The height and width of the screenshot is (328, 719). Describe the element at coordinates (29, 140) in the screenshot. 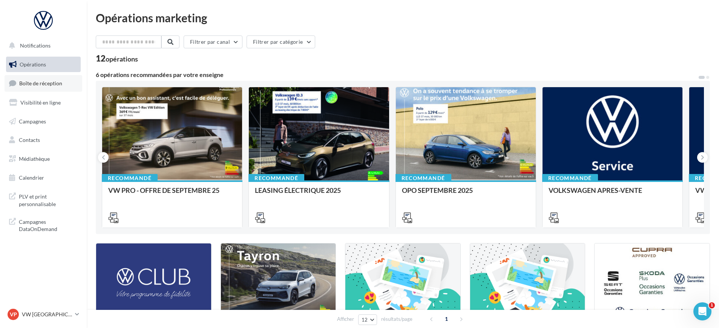

I see `span: Contacts` at that location.